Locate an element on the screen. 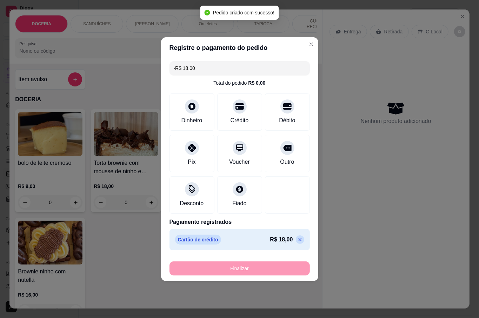 The image size is (479, 318). header: Registre o pagamento do pedido is located at coordinates (240, 48).